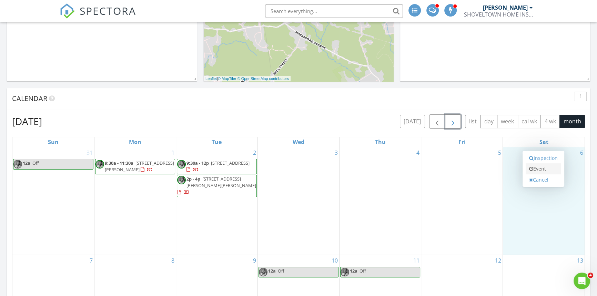 This screenshot has height=296, width=597. I want to click on button: day, so click(489, 121).